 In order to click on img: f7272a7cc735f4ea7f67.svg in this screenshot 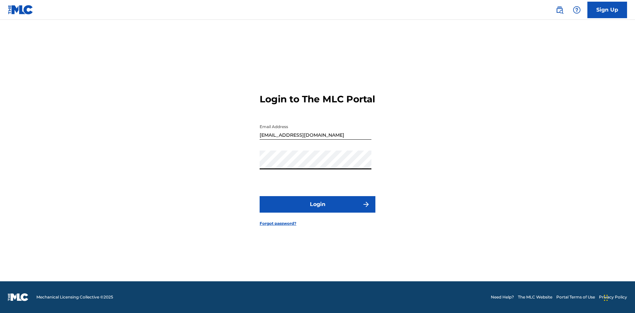, I will do `click(366, 205)`.